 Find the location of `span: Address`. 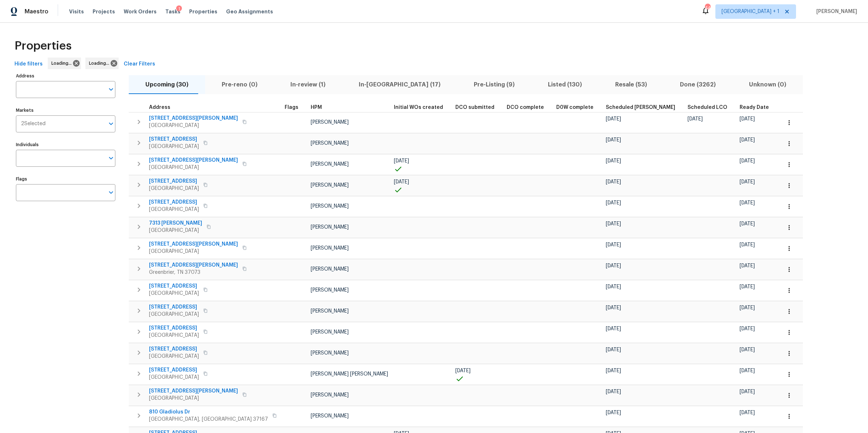

span: Address is located at coordinates (159, 107).